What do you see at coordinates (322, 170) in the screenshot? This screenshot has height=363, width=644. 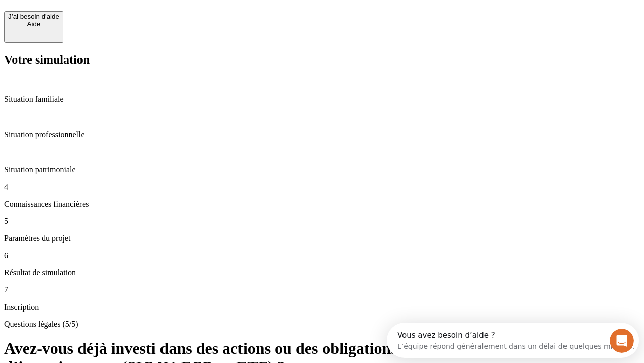 I see `p: Situation patrimoniale` at bounding box center [322, 170].